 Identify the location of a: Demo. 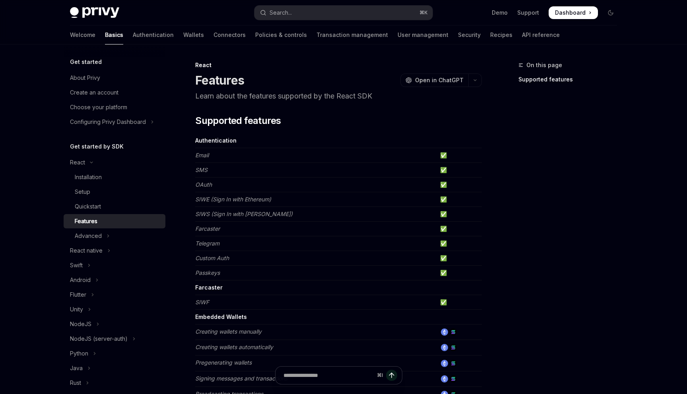
(500, 13).